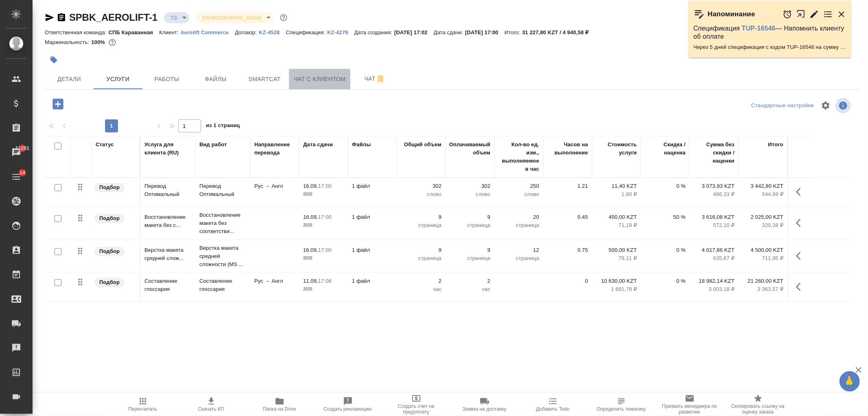 The width and height of the screenshot is (868, 416). Describe the element at coordinates (99, 42) in the screenshot. I see `p: 100%` at that location.